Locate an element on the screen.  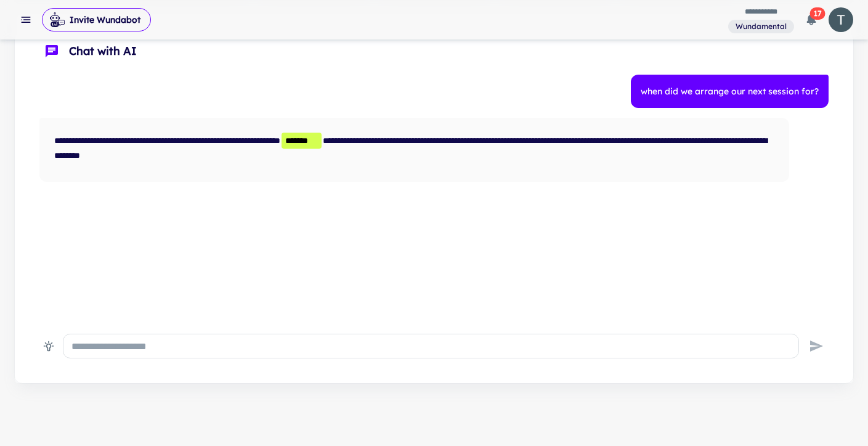
span: You are a member of this workspace. Contact your workspace owner for assistance. is located at coordinates (761, 26).